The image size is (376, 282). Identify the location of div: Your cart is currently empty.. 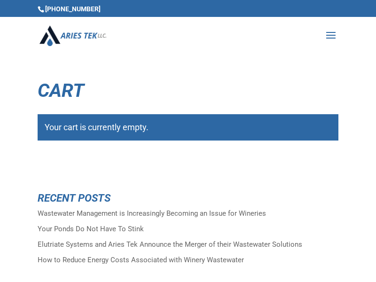
(188, 127).